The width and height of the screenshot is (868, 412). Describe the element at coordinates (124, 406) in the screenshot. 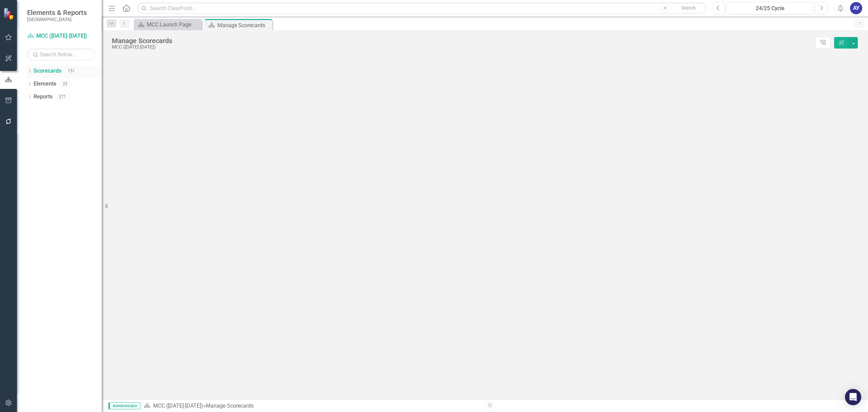

I see `span: Administrator` at that location.